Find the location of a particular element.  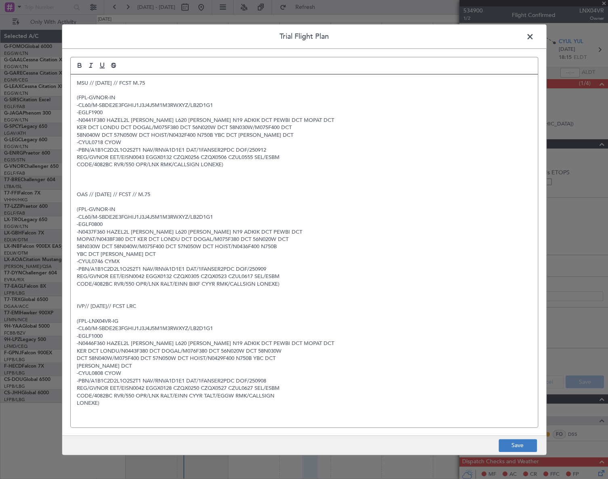

p: REG/GVNOR EET/EISN0043 EGGX0132 CZQX0256 CZQX0506 CZUL0555 SEL/ESBM is located at coordinates (304, 157).